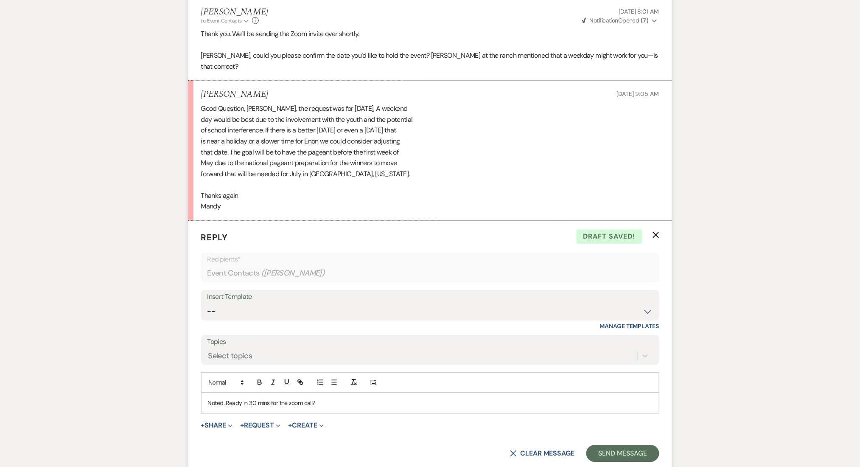 The width and height of the screenshot is (860, 467). What do you see at coordinates (230, 355) in the screenshot?
I see `div: Select topics` at bounding box center [230, 355].